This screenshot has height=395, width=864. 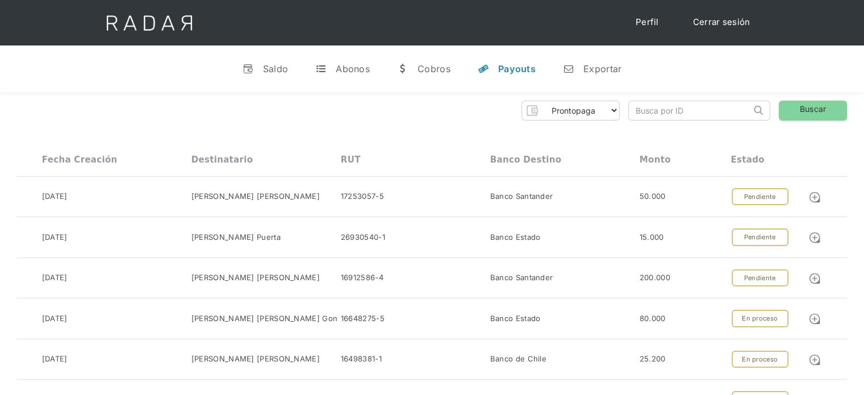 What do you see at coordinates (353, 69) in the screenshot?
I see `div: Abonos` at bounding box center [353, 69].